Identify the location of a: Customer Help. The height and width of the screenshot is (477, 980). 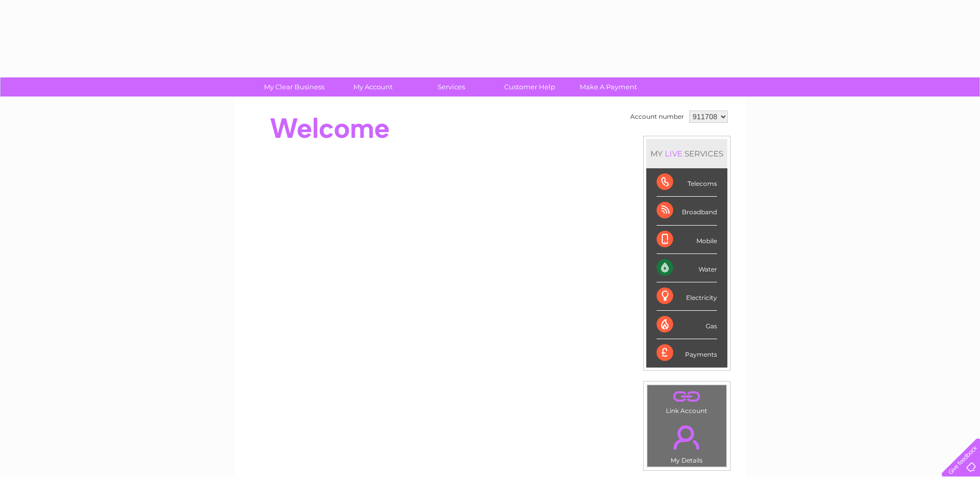
(530, 87).